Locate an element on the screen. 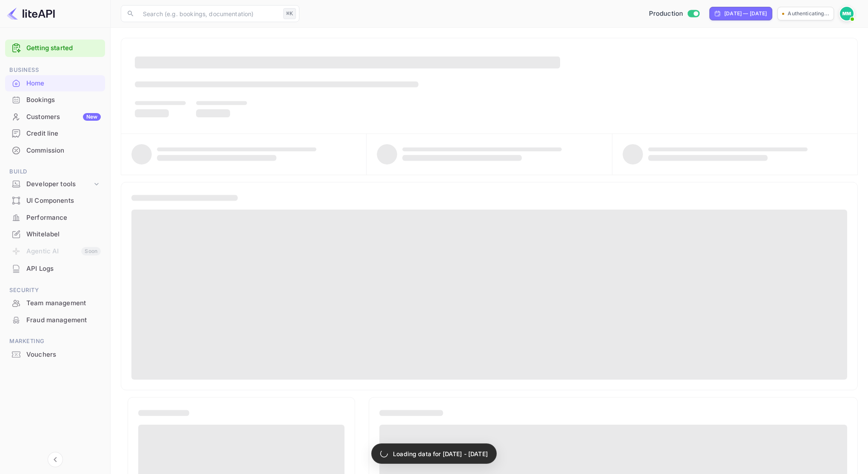 This screenshot has width=868, height=474. a: Team management is located at coordinates (55, 302).